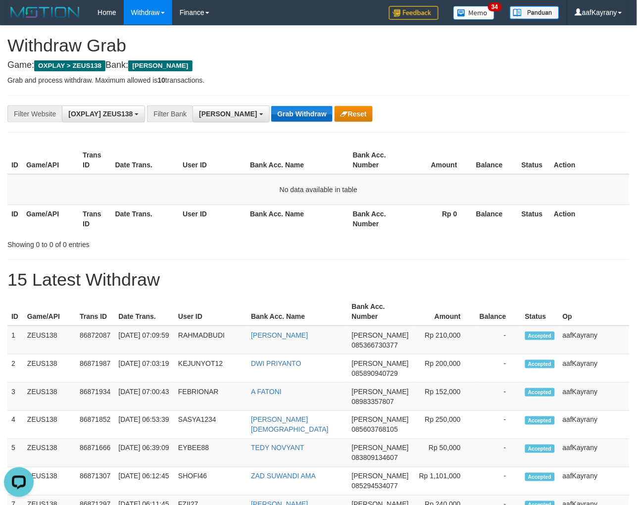  I want to click on a: A FATONI, so click(266, 391).